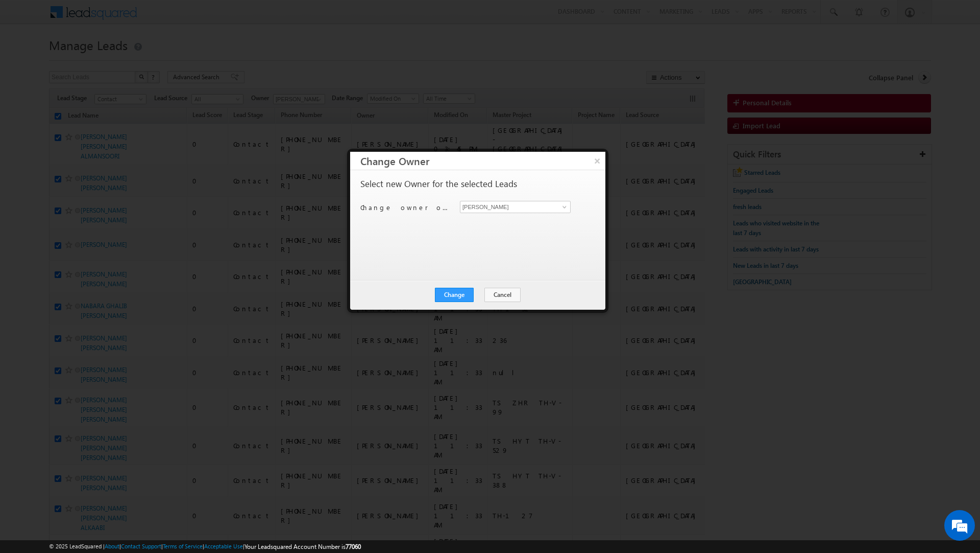 This screenshot has width=980, height=553. What do you see at coordinates (183, 546) in the screenshot?
I see `a: Terms of Service` at bounding box center [183, 546].